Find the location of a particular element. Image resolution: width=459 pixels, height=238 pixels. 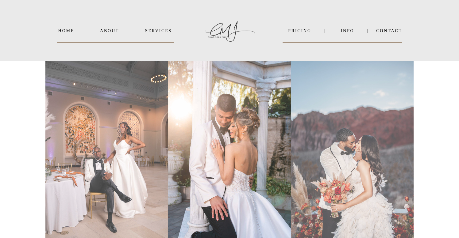

a: Contact is located at coordinates (389, 31).